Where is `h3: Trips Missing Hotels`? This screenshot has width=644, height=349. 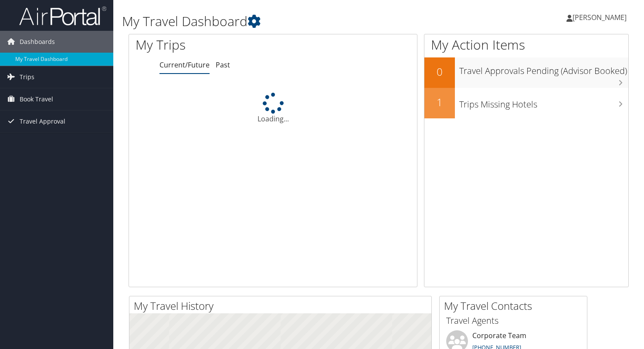 h3: Trips Missing Hotels is located at coordinates (544, 102).